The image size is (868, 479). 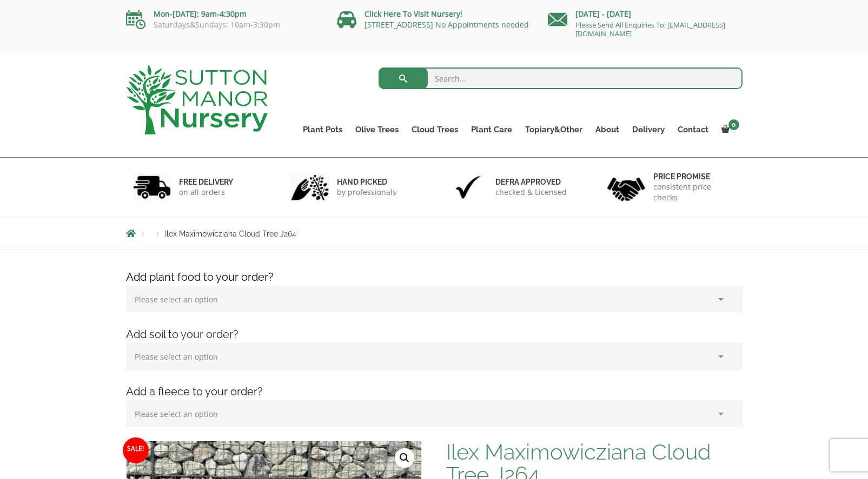 What do you see at coordinates (626, 187) in the screenshot?
I see `img: 4.jpg` at bounding box center [626, 187].